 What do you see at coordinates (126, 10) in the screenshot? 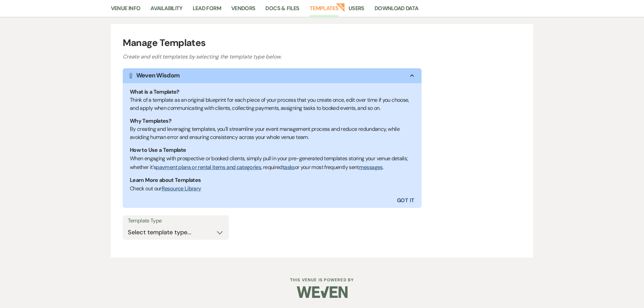
I see `a: Venue Info` at bounding box center [126, 10].